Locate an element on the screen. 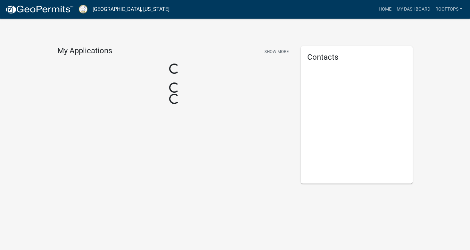 The image size is (470, 250). h4: My Applications is located at coordinates (85, 51).